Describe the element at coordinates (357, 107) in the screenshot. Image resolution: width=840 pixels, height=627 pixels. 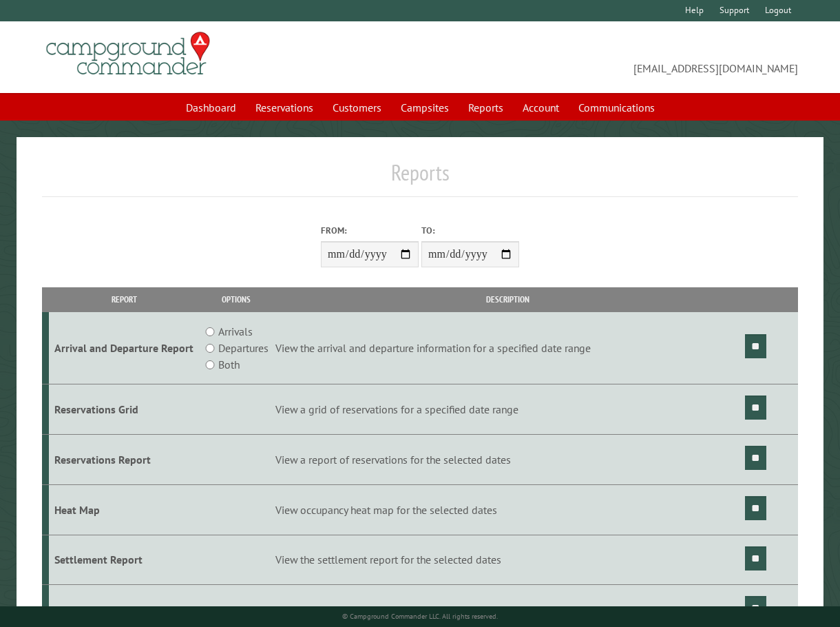
I see `a: Customers` at that location.